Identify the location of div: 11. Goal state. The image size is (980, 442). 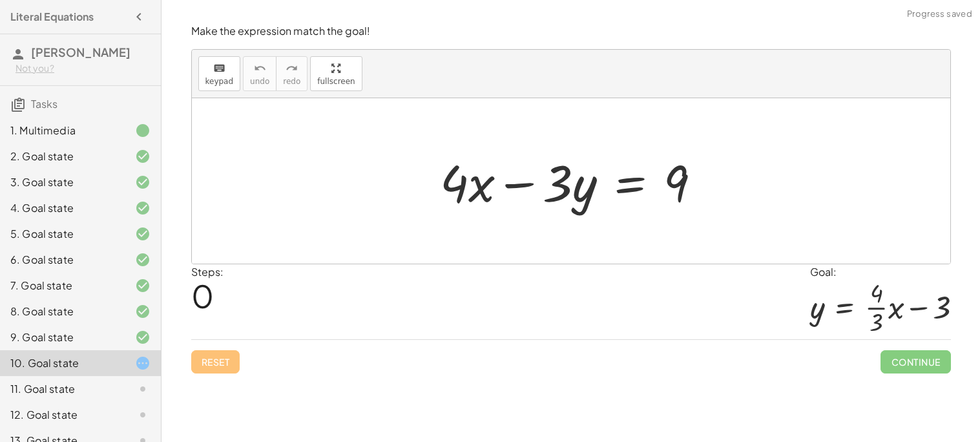
(62, 389).